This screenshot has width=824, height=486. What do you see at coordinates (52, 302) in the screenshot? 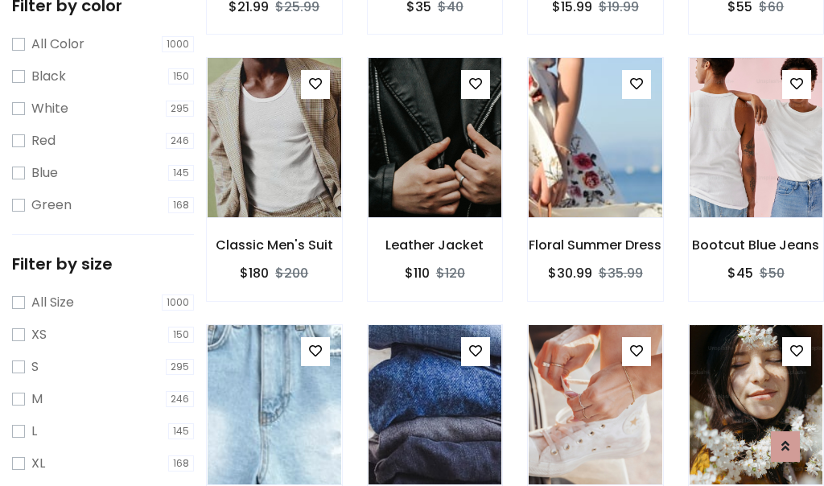
I see `label: All Size` at bounding box center [52, 302].